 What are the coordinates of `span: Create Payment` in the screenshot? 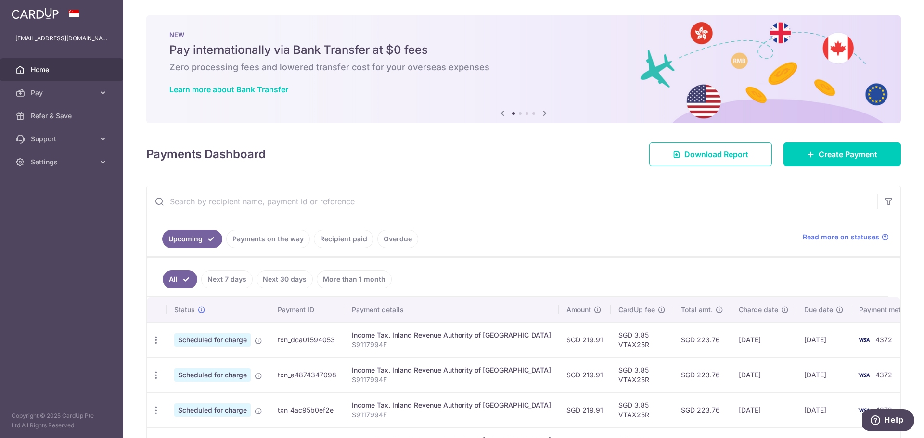 It's located at (848, 154).